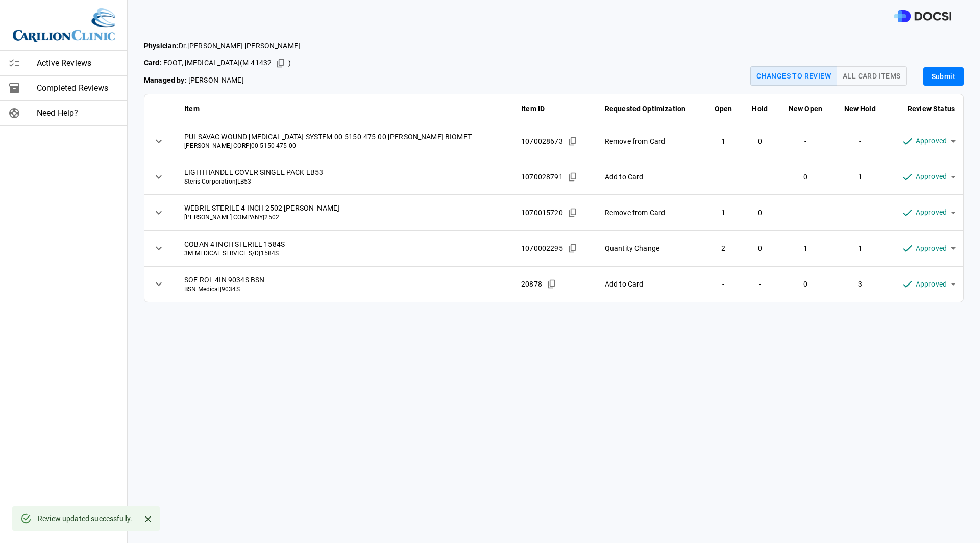 The height and width of the screenshot is (543, 980). Describe the element at coordinates (531, 284) in the screenshot. I see `span: 20878` at that location.